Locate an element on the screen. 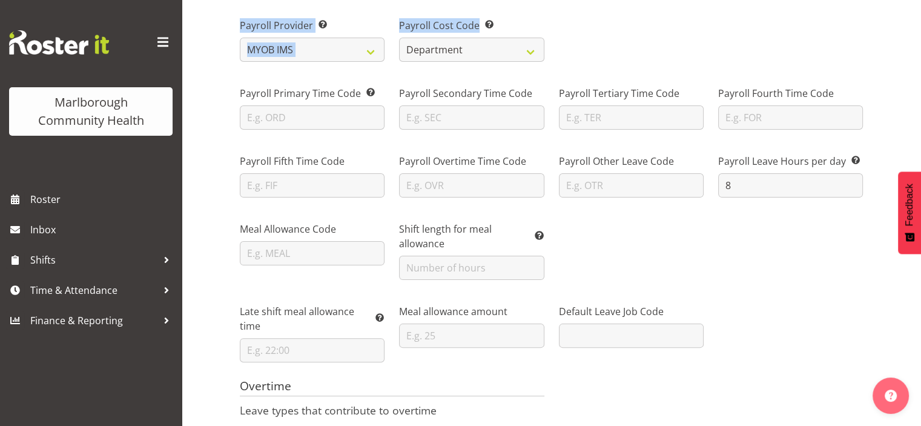 The height and width of the screenshot is (426, 921). input: E.g. OVR is located at coordinates (471, 185).